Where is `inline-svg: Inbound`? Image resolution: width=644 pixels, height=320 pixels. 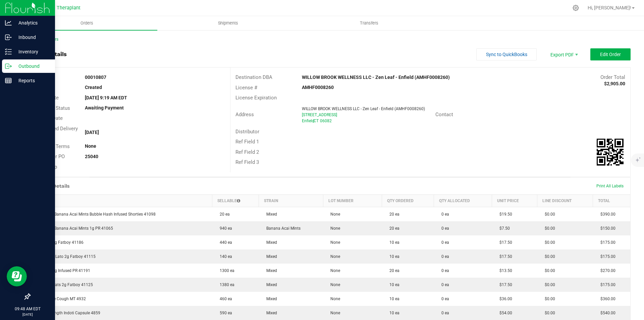
inline-svg: Inbound is located at coordinates (9, 37).